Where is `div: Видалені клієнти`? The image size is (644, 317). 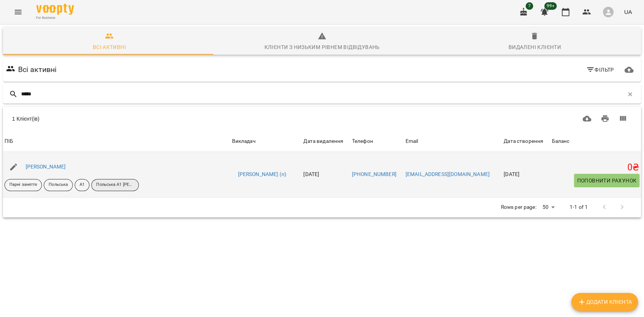
div: Видалені клієнти is located at coordinates (535, 47).